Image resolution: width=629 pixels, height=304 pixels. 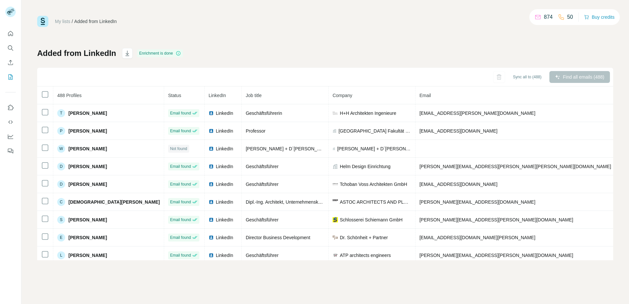 What do you see at coordinates (61, 255) in the screenshot?
I see `div: L` at bounding box center [61, 255].